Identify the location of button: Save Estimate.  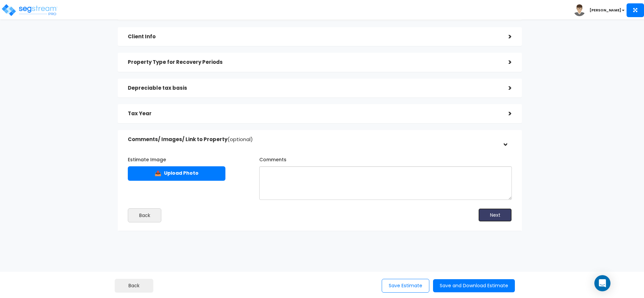
(406, 285).